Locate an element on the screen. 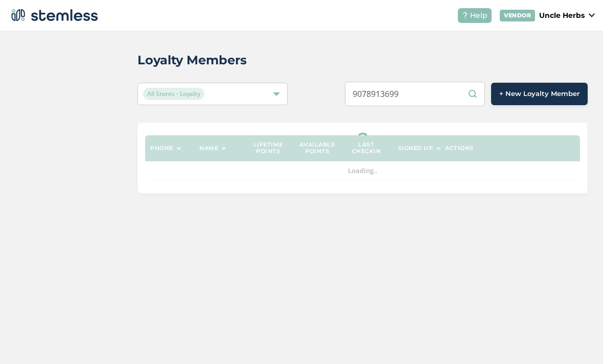  div: Chat Widget is located at coordinates (577, 340).